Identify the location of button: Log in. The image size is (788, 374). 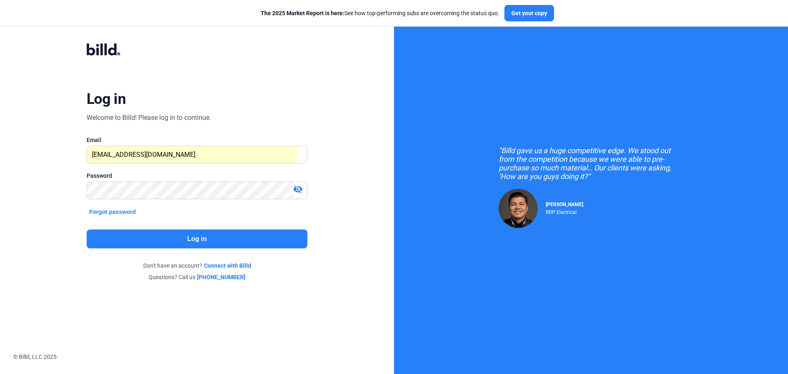
(197, 239).